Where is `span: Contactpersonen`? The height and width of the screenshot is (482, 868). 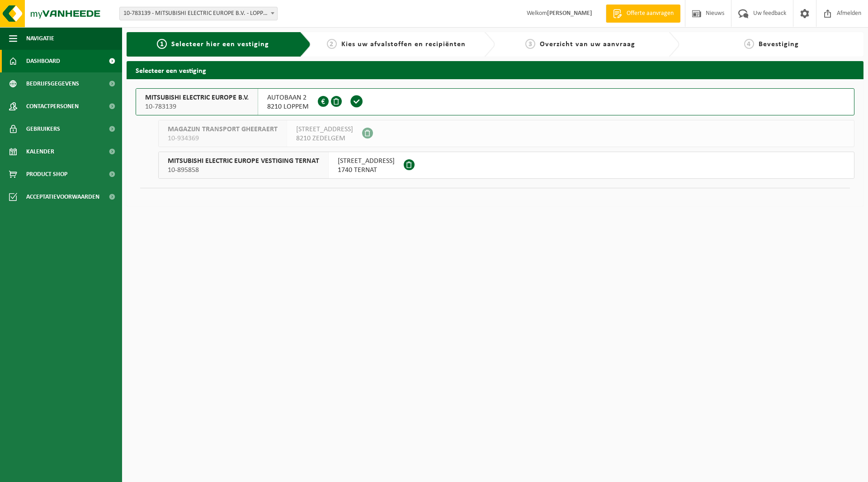 span: Contactpersonen is located at coordinates (52, 106).